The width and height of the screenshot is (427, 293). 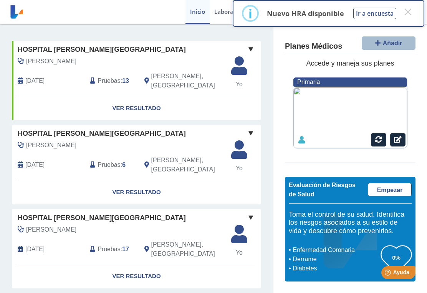 What do you see at coordinates (35, 81) in the screenshot?
I see `span: 2025-08-09` at bounding box center [35, 81].